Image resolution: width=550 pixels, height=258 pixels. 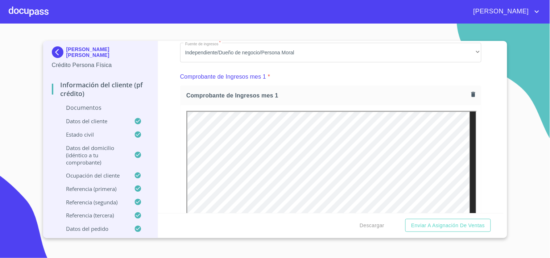 What do you see at coordinates (372, 226) in the screenshot?
I see `button: Descargar` at bounding box center [372, 226].